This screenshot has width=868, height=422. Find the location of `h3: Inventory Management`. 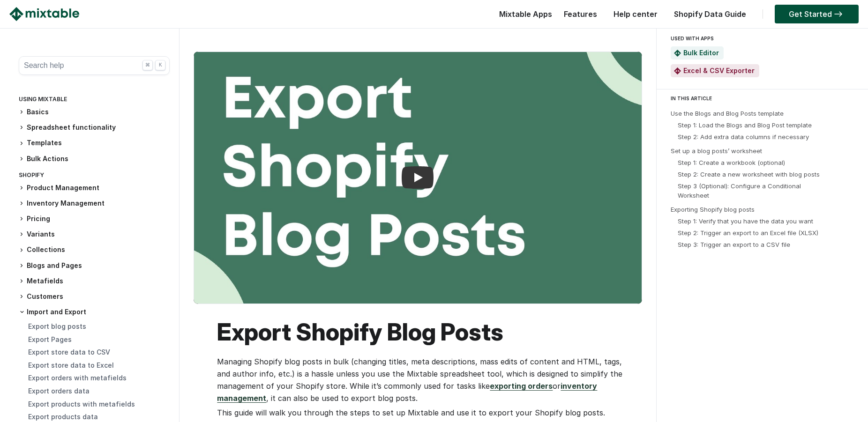

h3: Inventory Management is located at coordinates (94, 204).